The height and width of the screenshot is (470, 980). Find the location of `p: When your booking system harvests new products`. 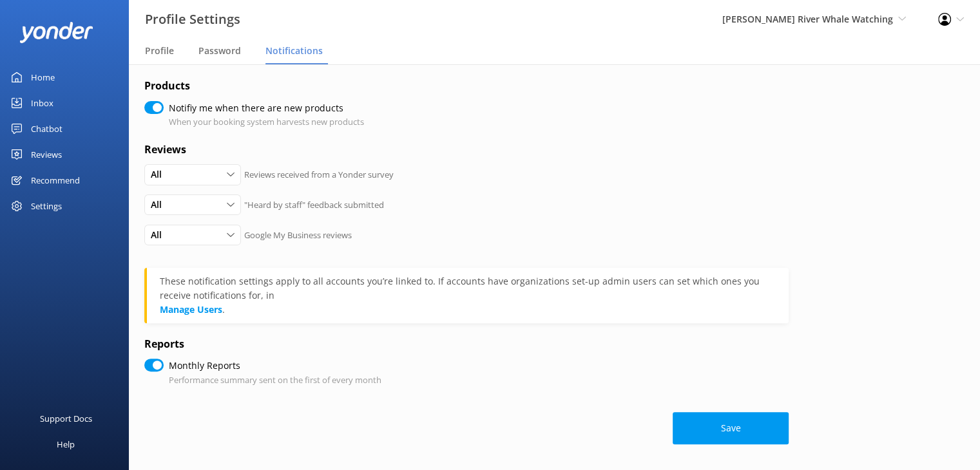

p: When your booking system harvests new products is located at coordinates (266, 122).